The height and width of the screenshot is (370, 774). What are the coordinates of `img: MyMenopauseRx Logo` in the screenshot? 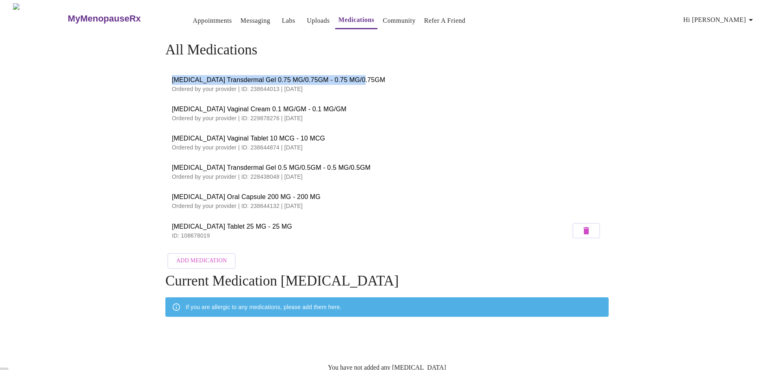 It's located at (40, 18).